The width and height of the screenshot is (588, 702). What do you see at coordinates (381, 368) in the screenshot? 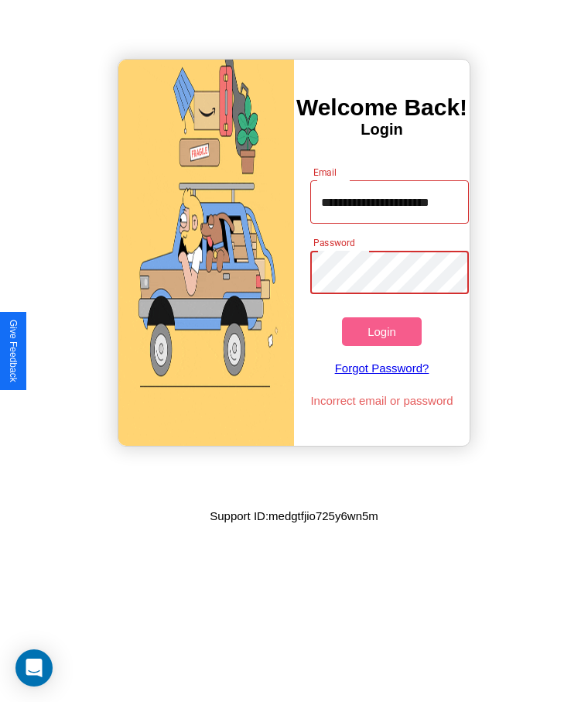
I see `a: Forgot Password?` at bounding box center [381, 368].